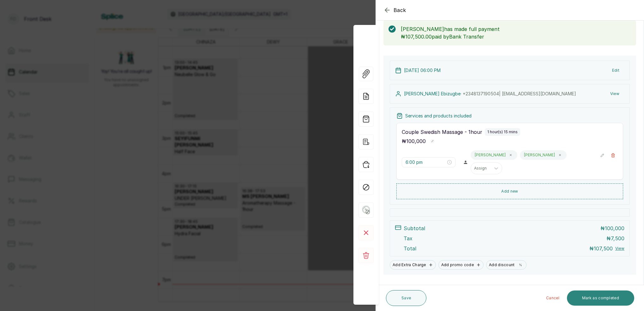 The height and width of the screenshot is (311, 644). What do you see at coordinates (415, 228) in the screenshot?
I see `p: Subtotal` at bounding box center [415, 228].